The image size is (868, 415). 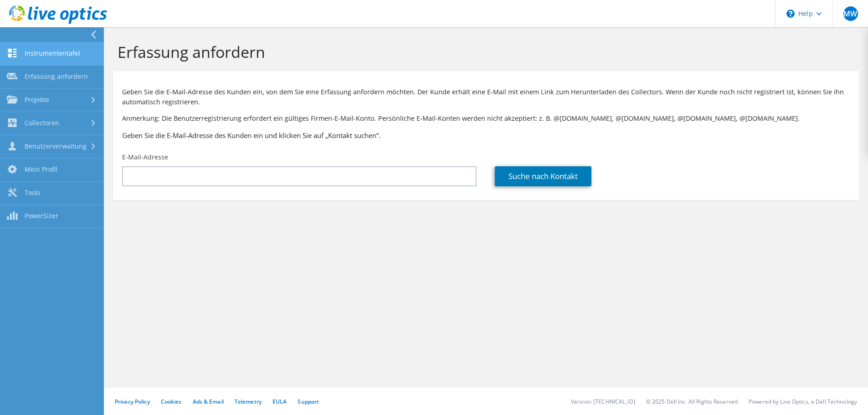 I want to click on a: EULA, so click(x=279, y=401).